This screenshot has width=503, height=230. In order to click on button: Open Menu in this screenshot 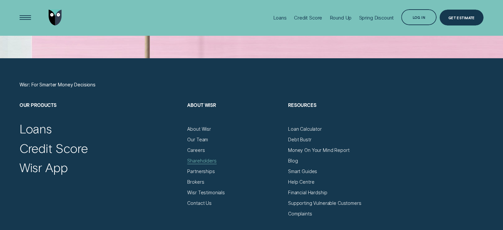, I will do `click(25, 18)`.